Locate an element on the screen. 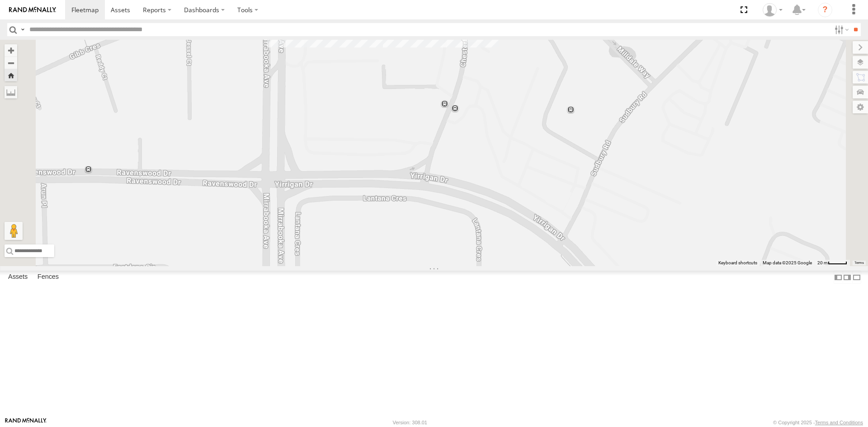 This screenshot has width=868, height=427. label: Measure is located at coordinates (11, 92).